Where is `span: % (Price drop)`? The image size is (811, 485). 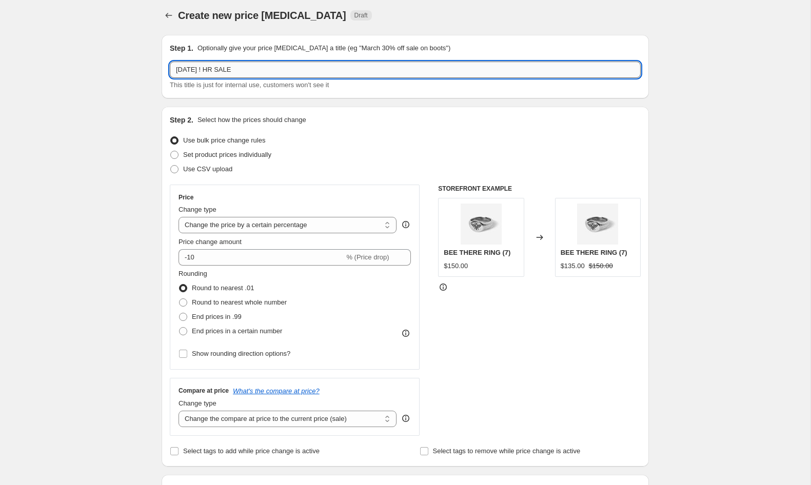 span: % (Price drop) is located at coordinates (367, 257).